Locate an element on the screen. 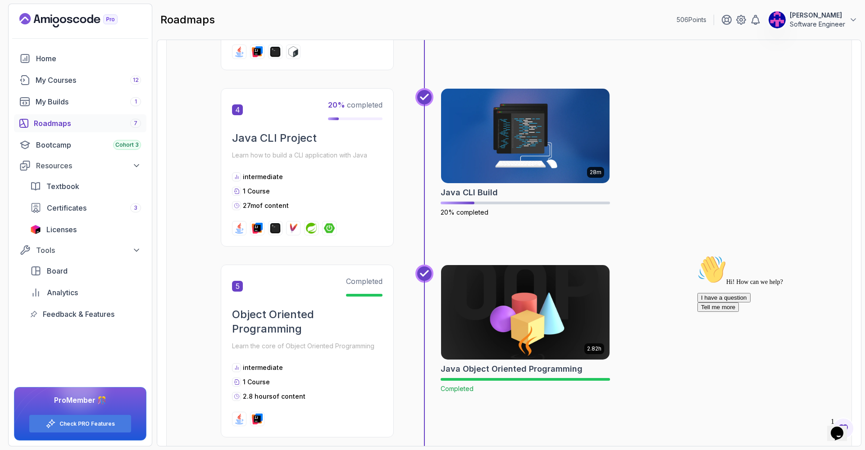 Image resolution: width=865 pixels, height=450 pixels. span: 5 is located at coordinates (237, 286).